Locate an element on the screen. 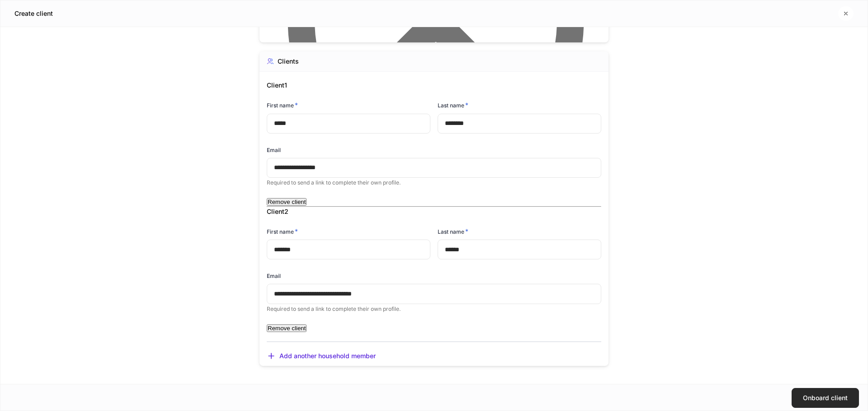  button: Add another household member is located at coordinates (321, 357).